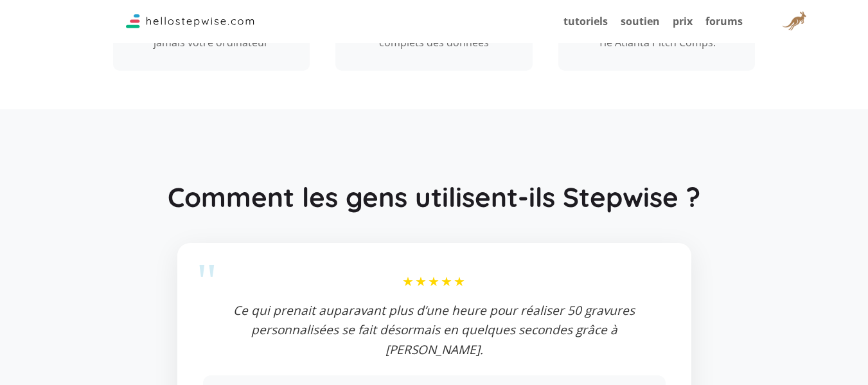  What do you see at coordinates (725, 21) in the screenshot?
I see `a: forums` at bounding box center [725, 21].